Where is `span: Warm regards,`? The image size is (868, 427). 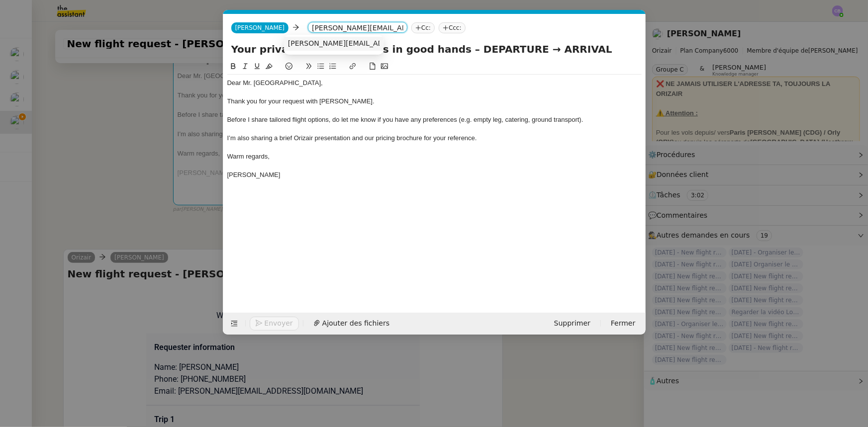 span: Warm regards, is located at coordinates (248, 156).